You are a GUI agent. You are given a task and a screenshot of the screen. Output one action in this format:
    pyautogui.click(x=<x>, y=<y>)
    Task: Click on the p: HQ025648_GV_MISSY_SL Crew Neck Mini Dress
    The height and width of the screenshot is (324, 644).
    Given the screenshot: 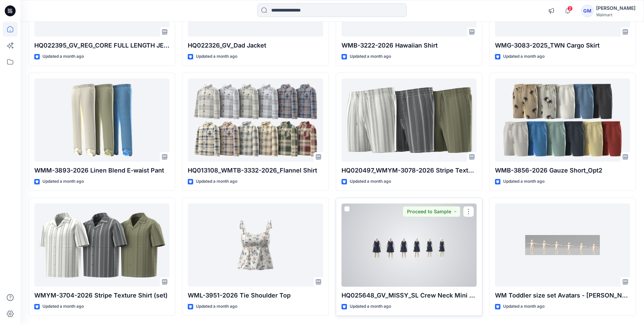 What is the action you would take?
    pyautogui.click(x=409, y=295)
    